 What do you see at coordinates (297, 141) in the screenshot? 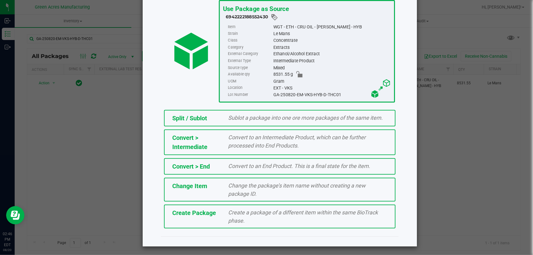
I see `span: Convert to an Intermediate Product, which can be further processed into End Products.` at bounding box center [297, 141].